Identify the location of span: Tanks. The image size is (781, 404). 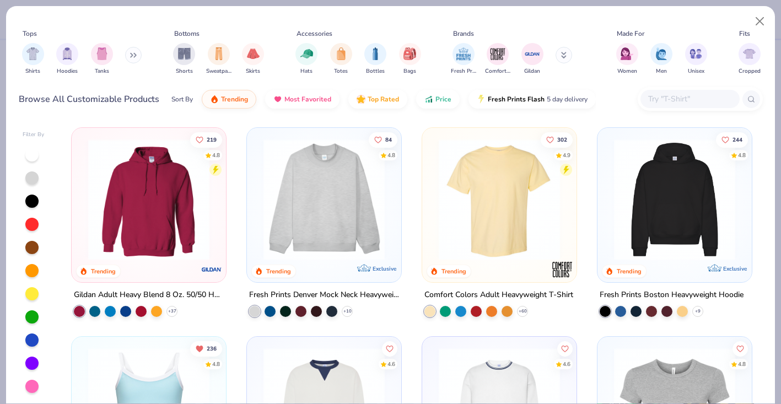
(102, 71).